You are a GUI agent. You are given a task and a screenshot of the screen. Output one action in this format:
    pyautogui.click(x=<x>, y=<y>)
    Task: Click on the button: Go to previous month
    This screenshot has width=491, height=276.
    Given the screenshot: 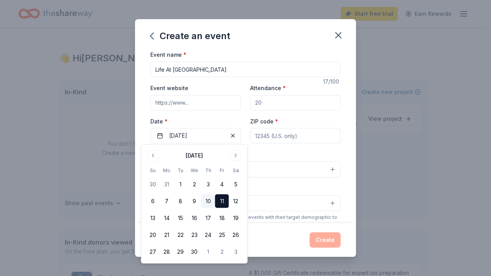 What is the action you would take?
    pyautogui.click(x=153, y=156)
    